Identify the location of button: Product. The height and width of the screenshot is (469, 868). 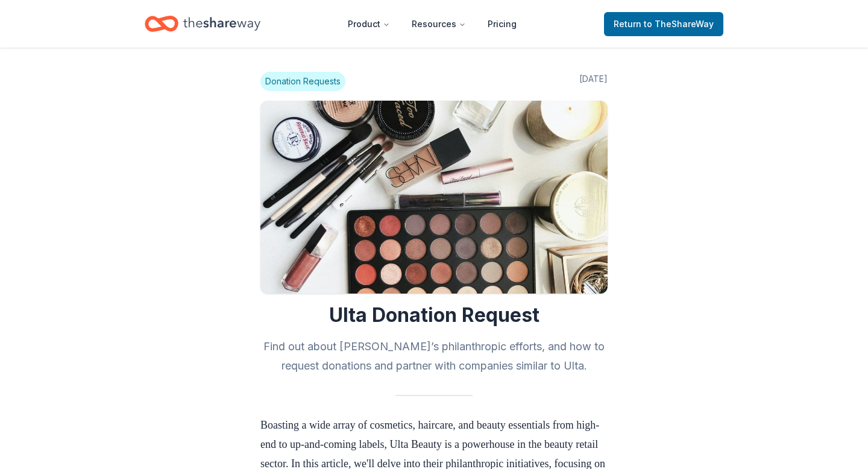
(369, 24).